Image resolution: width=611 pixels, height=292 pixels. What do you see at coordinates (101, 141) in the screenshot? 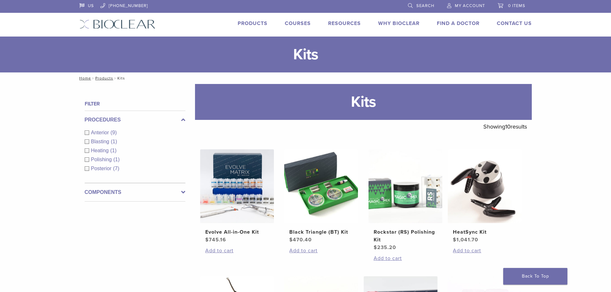
I see `span: Blasting` at bounding box center [101, 141].